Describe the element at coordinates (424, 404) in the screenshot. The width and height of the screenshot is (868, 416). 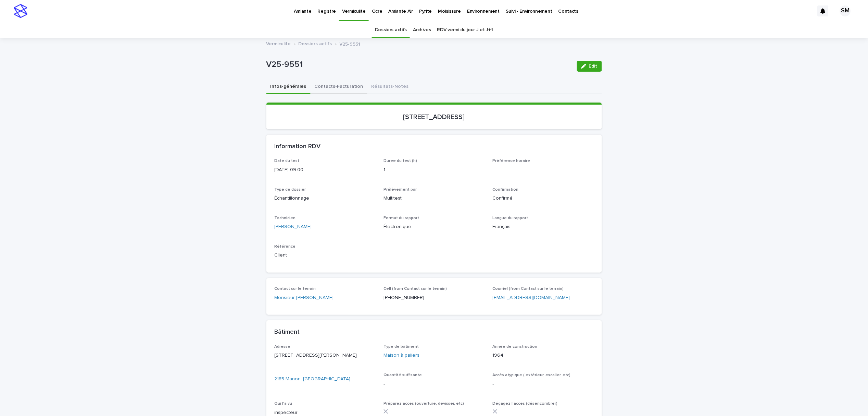
I see `span: Préparez accès (ouverture, dévisser, etc)` at that location.